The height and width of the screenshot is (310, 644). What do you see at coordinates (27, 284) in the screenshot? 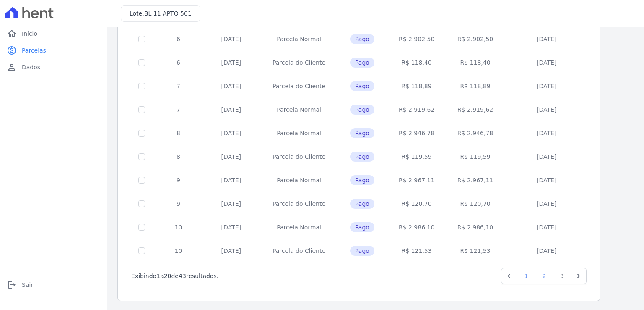
I see `span: Sair` at bounding box center [27, 284].